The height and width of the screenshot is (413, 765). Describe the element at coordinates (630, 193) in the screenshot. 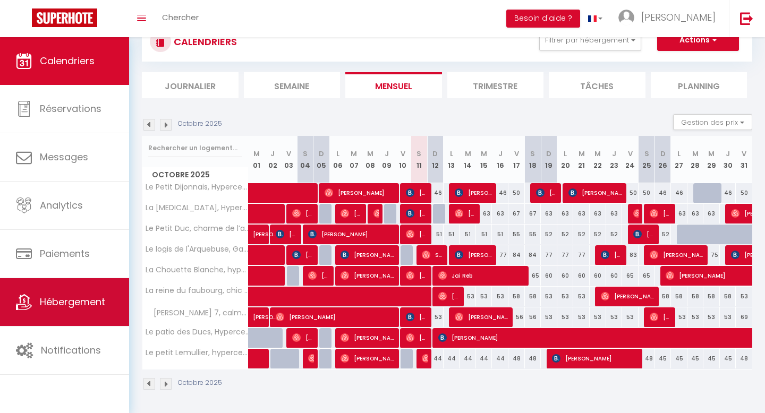

I see `div: 50` at that location.